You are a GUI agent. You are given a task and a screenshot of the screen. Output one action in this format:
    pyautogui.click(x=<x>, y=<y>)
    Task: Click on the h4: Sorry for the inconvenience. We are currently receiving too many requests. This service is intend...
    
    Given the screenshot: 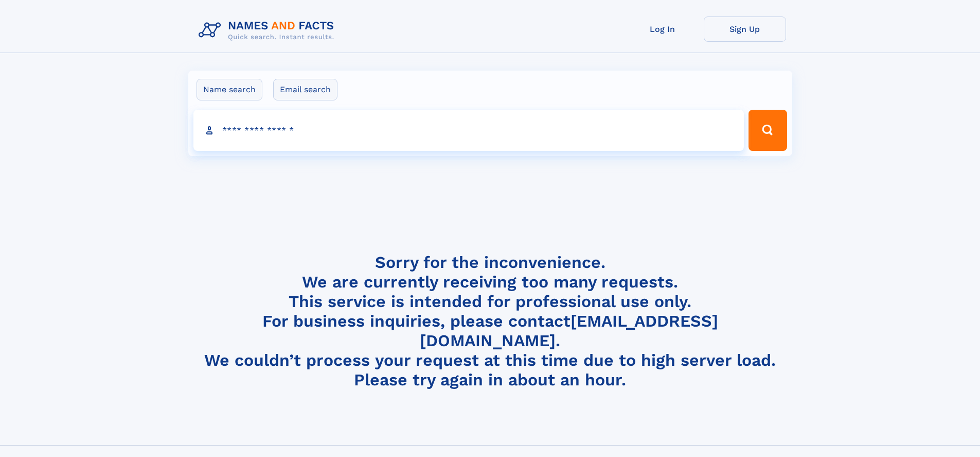 What is the action you would take?
    pyautogui.click(x=490, y=321)
    